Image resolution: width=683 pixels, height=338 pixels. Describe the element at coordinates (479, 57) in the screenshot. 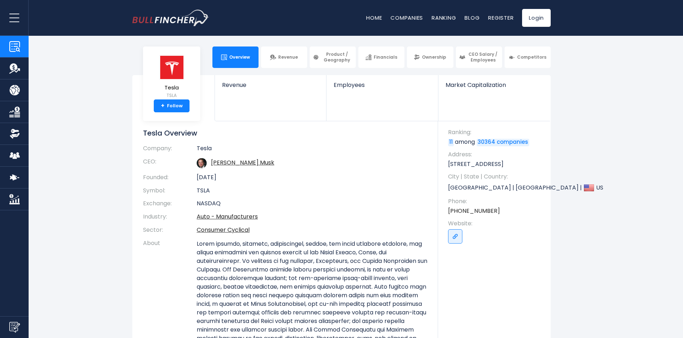

I see `a: CEO Salary / Employees` at that location.